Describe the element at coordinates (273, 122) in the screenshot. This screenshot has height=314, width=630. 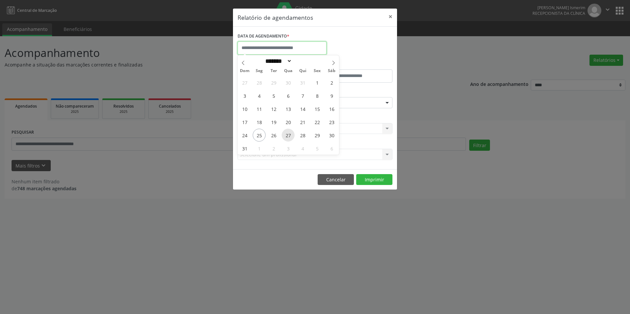
I see `span: Agosto 19, 2025` at that location.